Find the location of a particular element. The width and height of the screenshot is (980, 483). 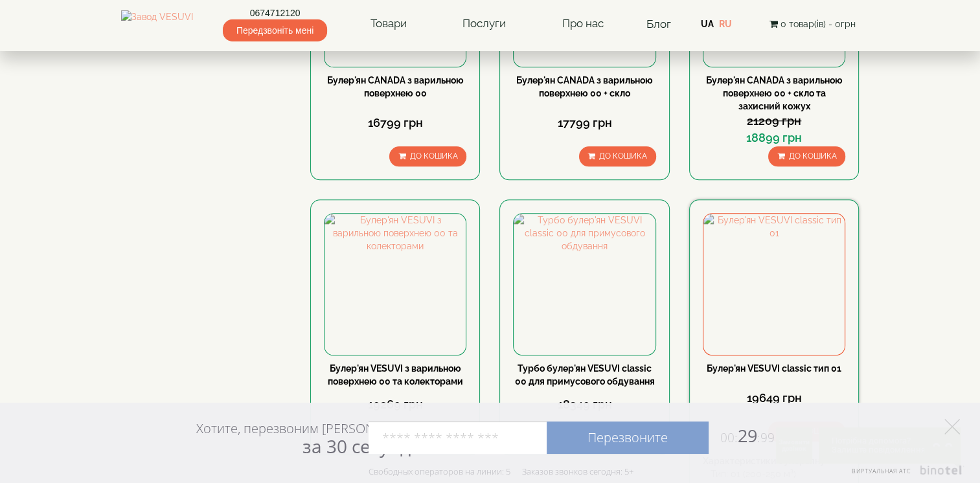

div: 19269 грн is located at coordinates (395, 405).